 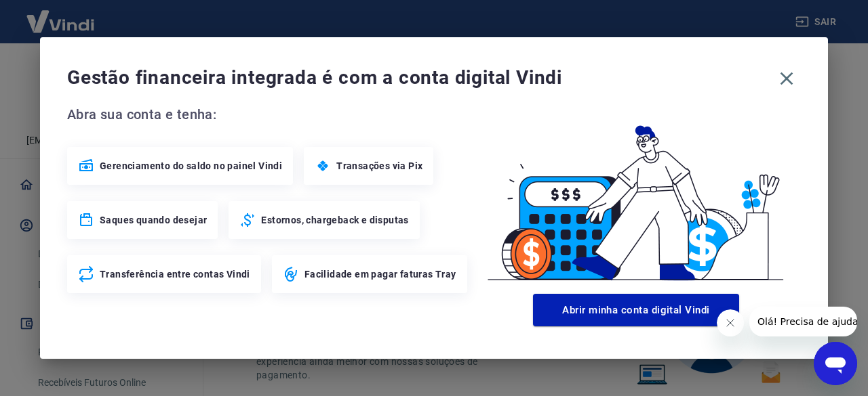 What do you see at coordinates (636, 196) in the screenshot?
I see `img: Good Billing` at bounding box center [636, 196].